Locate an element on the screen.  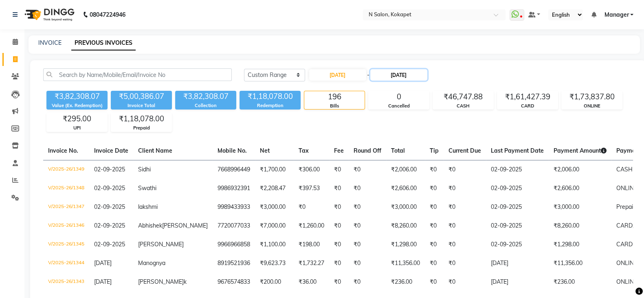
span: lakshmi is located at coordinates (148, 207).